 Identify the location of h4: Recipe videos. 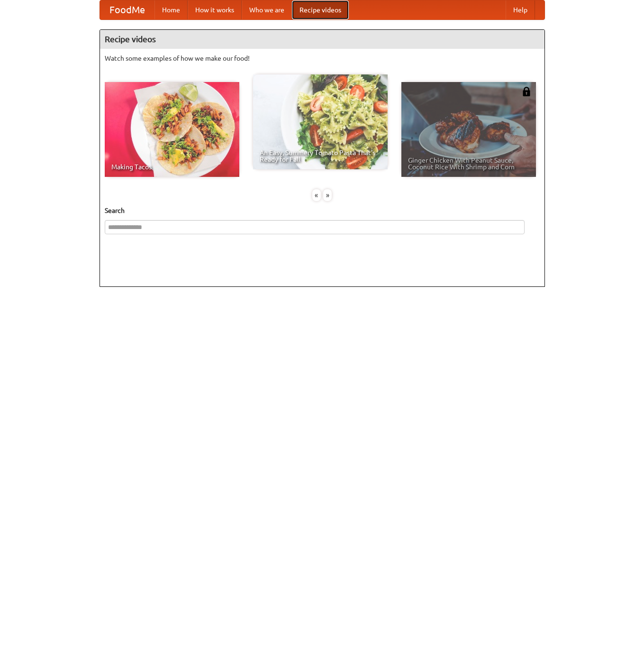
(322, 39).